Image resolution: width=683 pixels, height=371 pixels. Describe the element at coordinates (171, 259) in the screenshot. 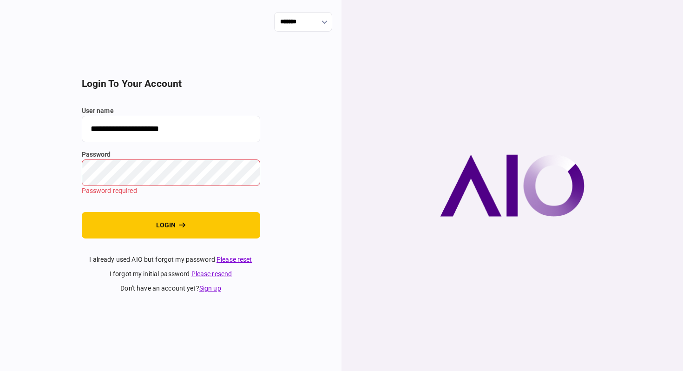

I see `div: I already used AIO but forgot my password` at that location.